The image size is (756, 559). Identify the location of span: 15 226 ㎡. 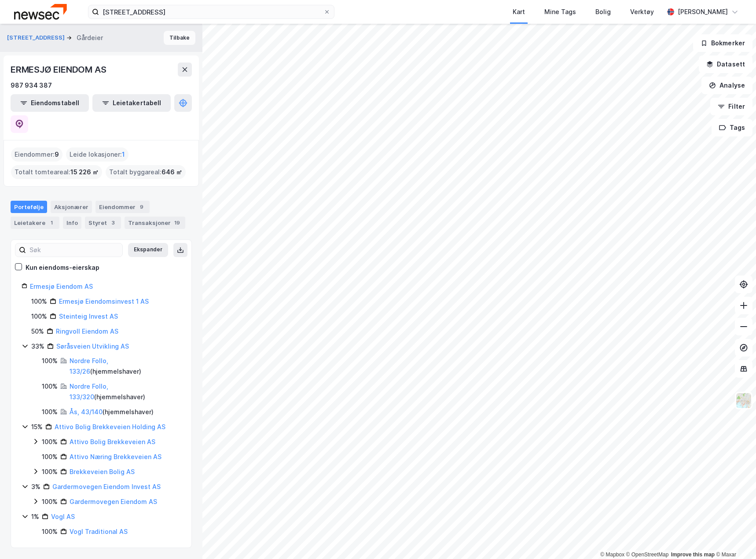
(85, 172).